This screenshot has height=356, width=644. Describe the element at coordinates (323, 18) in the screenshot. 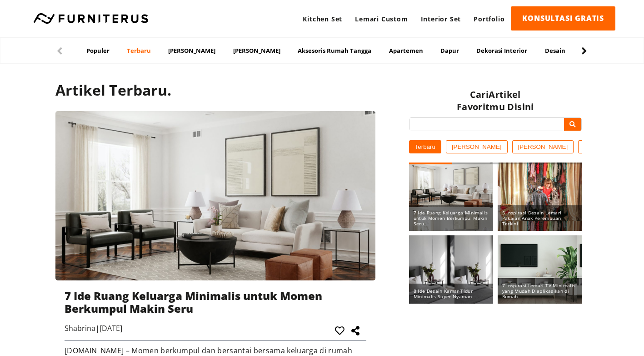

I see `a: Kitchen Set` at that location.